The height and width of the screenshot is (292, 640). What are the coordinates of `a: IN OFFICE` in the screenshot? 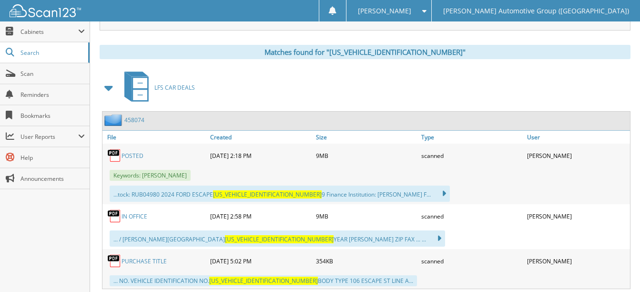 It's located at (134, 216).